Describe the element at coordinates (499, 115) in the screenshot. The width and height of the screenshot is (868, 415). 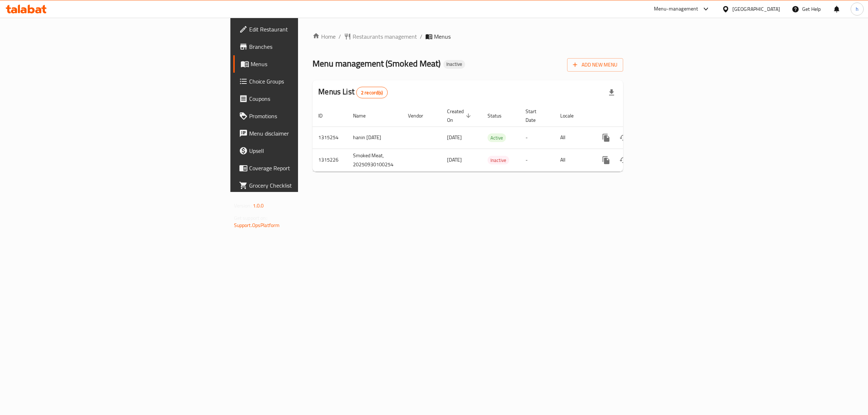
I see `span: Status` at that location.